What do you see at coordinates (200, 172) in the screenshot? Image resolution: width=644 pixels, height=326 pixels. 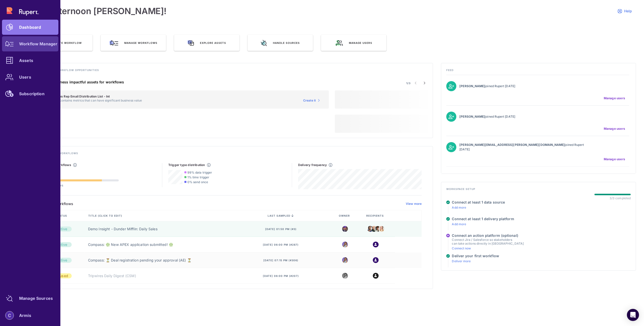 I see `span: 99% data trigger` at bounding box center [200, 172].